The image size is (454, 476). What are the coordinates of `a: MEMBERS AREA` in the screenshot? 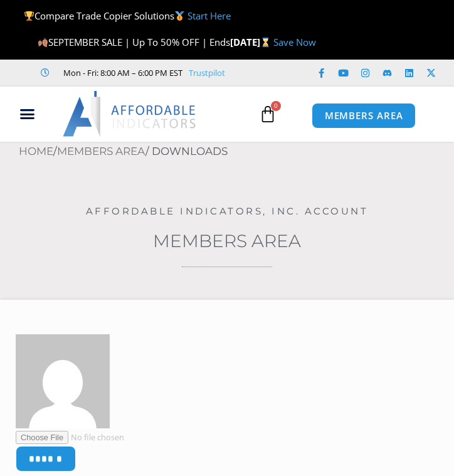 It's located at (364, 116).